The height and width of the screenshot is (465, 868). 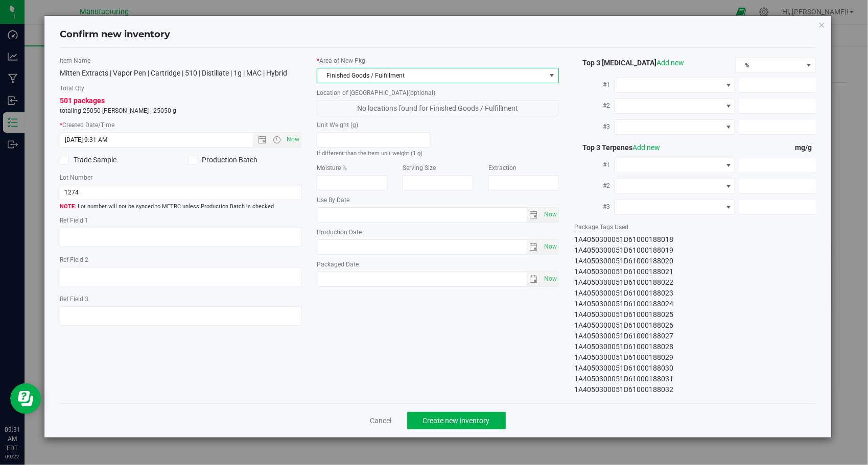 I want to click on label: Unit Weight (g), so click(x=374, y=125).